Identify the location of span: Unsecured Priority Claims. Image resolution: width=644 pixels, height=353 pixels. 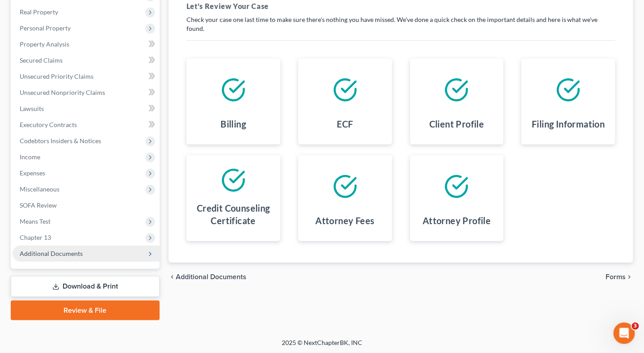
(56, 76).